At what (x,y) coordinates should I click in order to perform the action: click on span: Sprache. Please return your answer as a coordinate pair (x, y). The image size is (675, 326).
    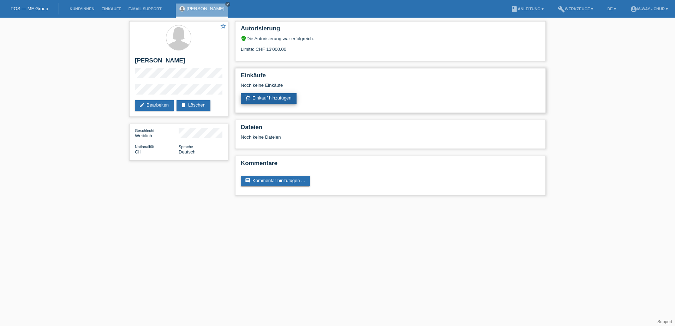
    Looking at the image, I should click on (186, 147).